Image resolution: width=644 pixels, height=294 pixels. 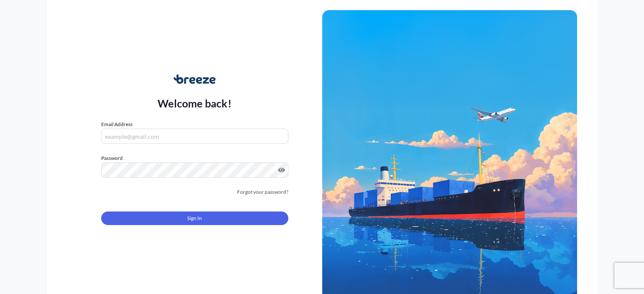 I want to click on input: example@gmail.com, so click(x=194, y=136).